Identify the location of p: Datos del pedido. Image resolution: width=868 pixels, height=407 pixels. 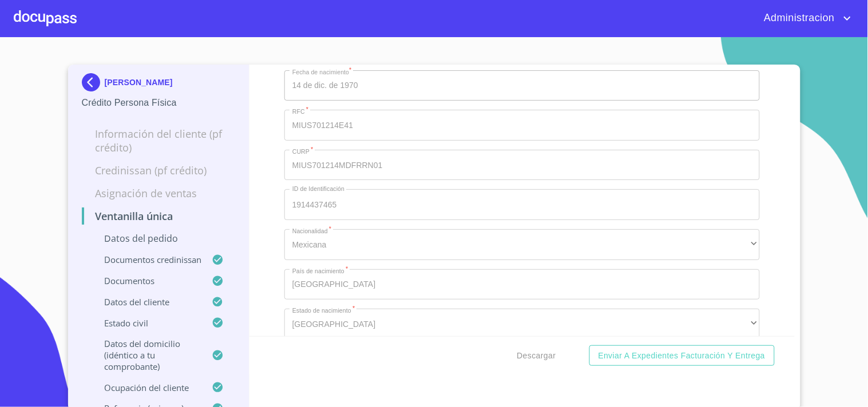
(158, 239).